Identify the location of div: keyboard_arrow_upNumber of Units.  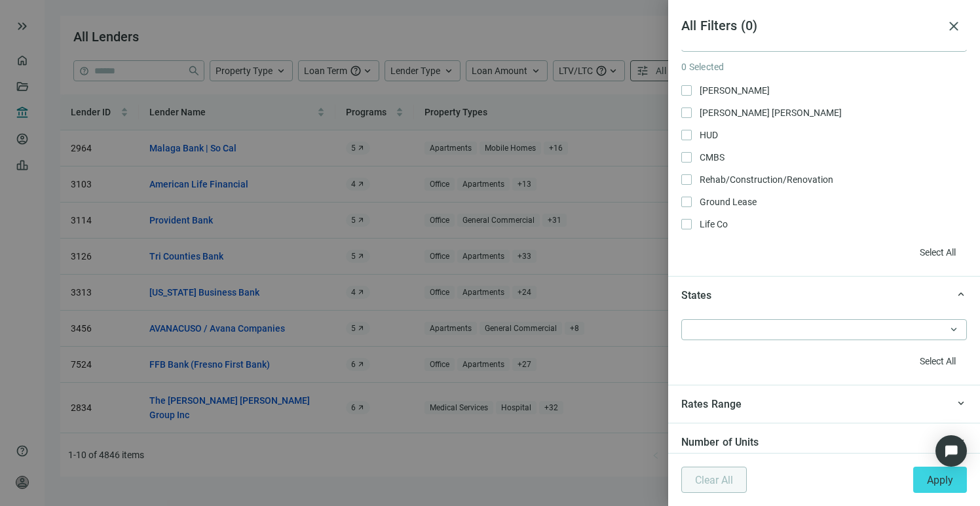
(824, 442).